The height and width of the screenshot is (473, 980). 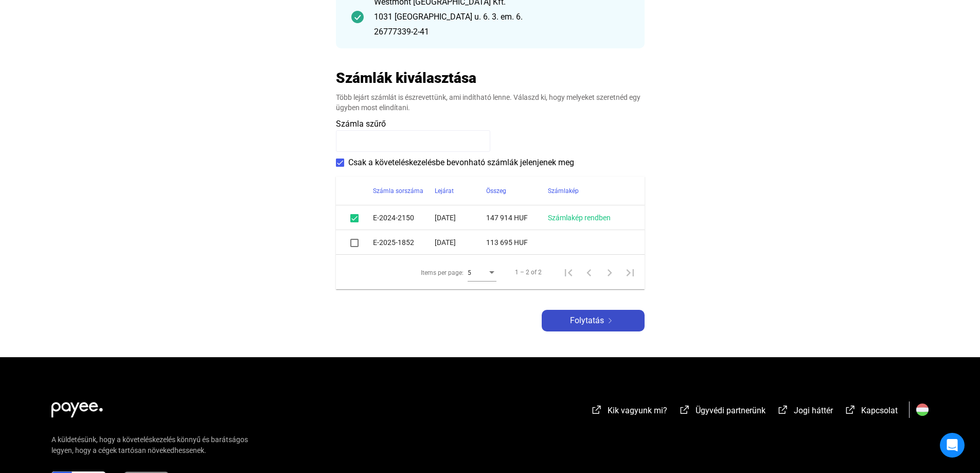 What do you see at coordinates (813, 410) in the screenshot?
I see `span: Jogi háttér` at bounding box center [813, 410].